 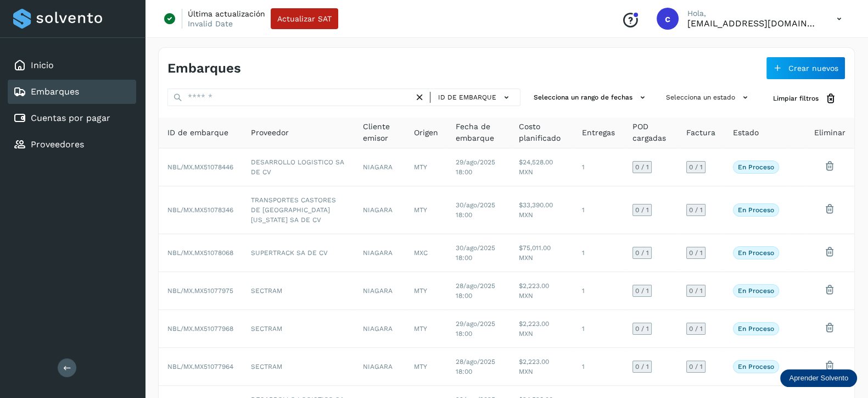 I want to click on p: Hola,, so click(x=753, y=14).